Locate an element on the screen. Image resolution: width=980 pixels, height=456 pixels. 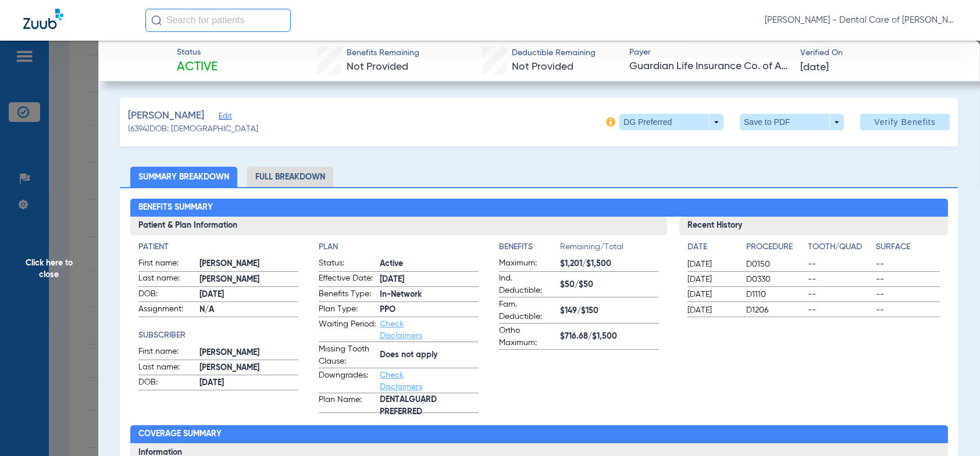
span: $1,201/$1,500 is located at coordinates (610, 264).